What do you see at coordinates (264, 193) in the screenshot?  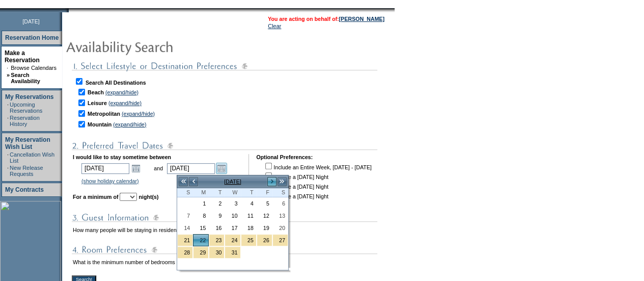 I see `th: Friday` at bounding box center [264, 193].